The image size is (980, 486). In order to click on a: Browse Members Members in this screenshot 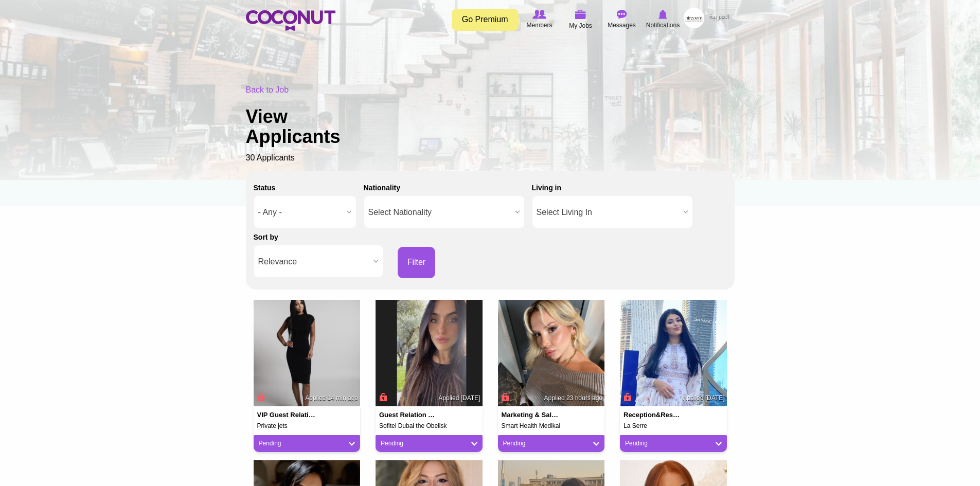, I will do `click(540, 19)`.